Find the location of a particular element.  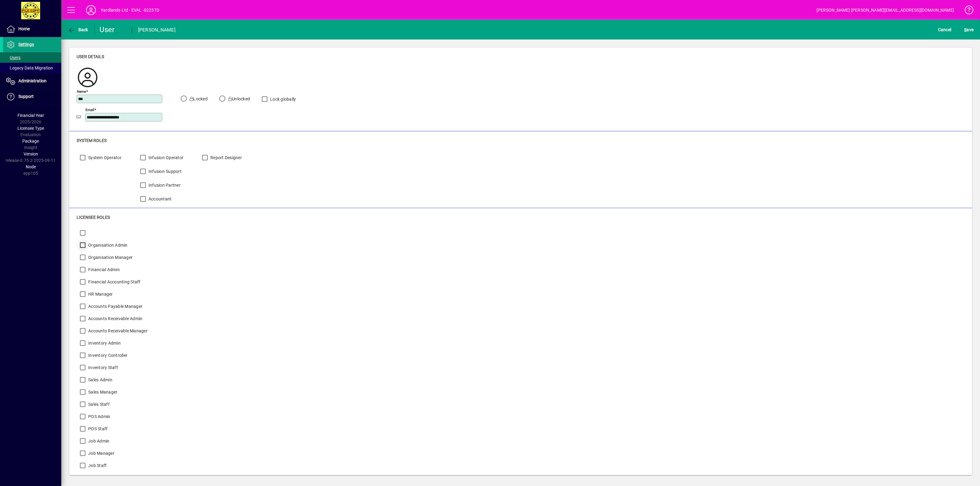

span: System roles is located at coordinates (91, 140).